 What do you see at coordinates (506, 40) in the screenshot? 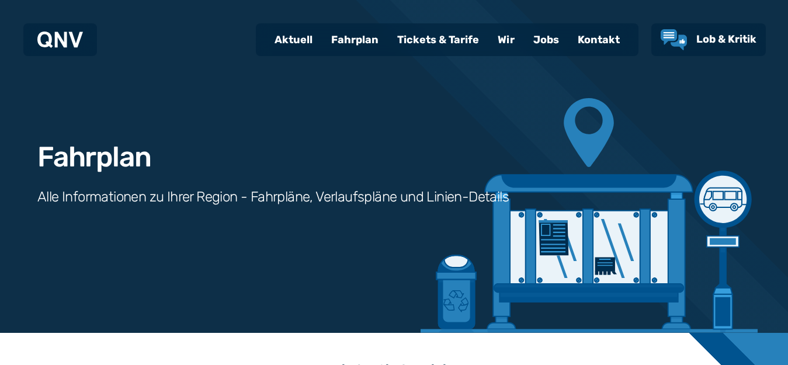
I see `a: Wir` at bounding box center [506, 40].